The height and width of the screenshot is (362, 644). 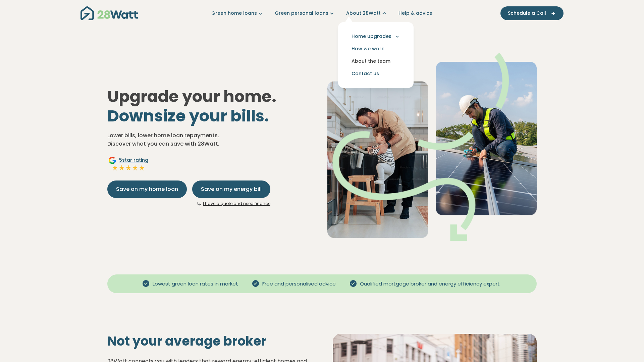 What do you see at coordinates (416, 13) in the screenshot?
I see `a: Help & advice` at bounding box center [416, 13].